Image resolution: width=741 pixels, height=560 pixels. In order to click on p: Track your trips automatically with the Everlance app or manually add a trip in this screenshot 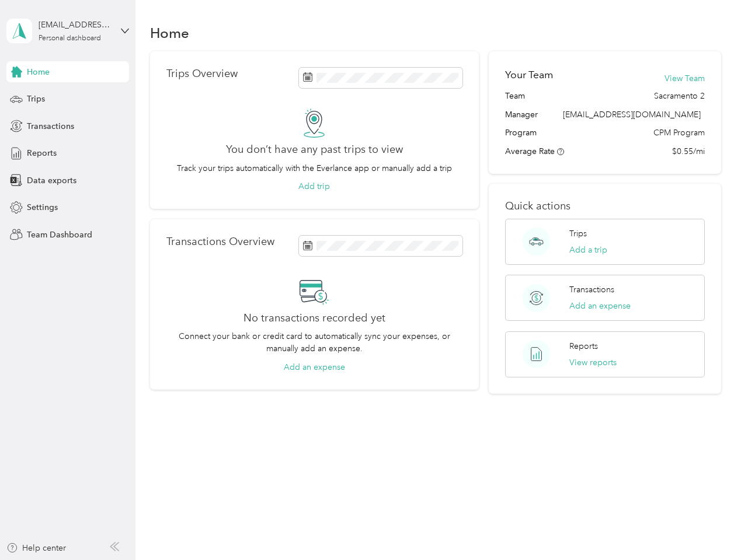, I will do `click(314, 168)`.